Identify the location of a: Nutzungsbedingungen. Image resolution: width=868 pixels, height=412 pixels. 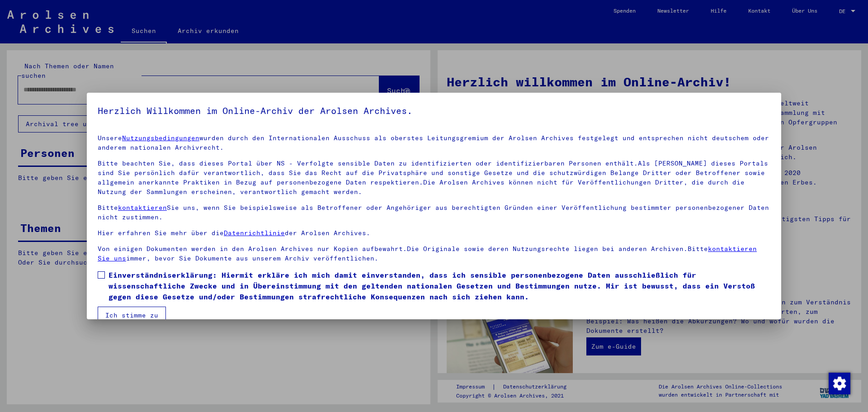
(160, 138).